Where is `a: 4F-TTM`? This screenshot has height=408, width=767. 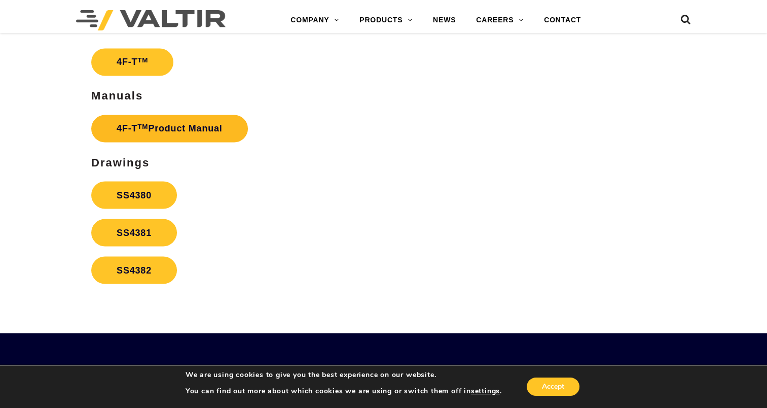
a: 4F-TTM is located at coordinates (132, 62).